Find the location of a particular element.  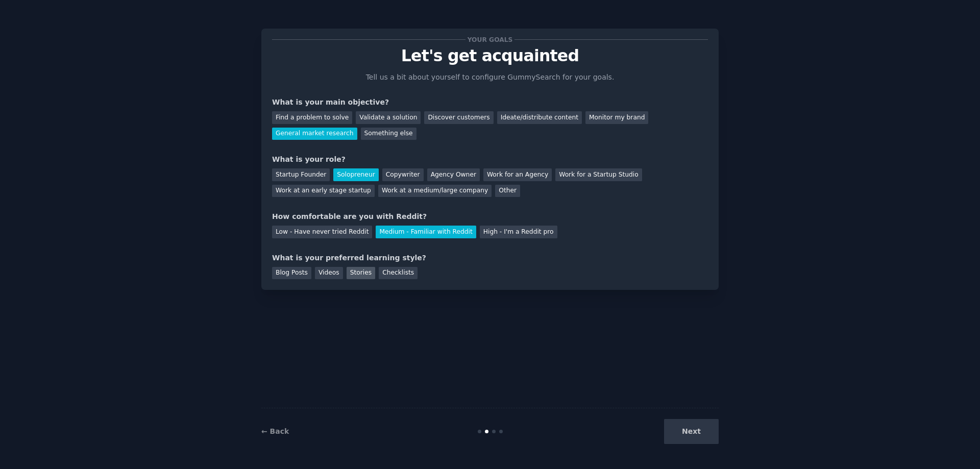

div: Copywriter is located at coordinates (403, 174).